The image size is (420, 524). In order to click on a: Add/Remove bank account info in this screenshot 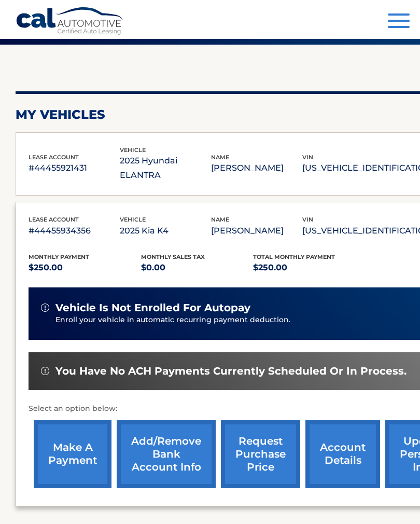, I will do `click(166, 454)`.